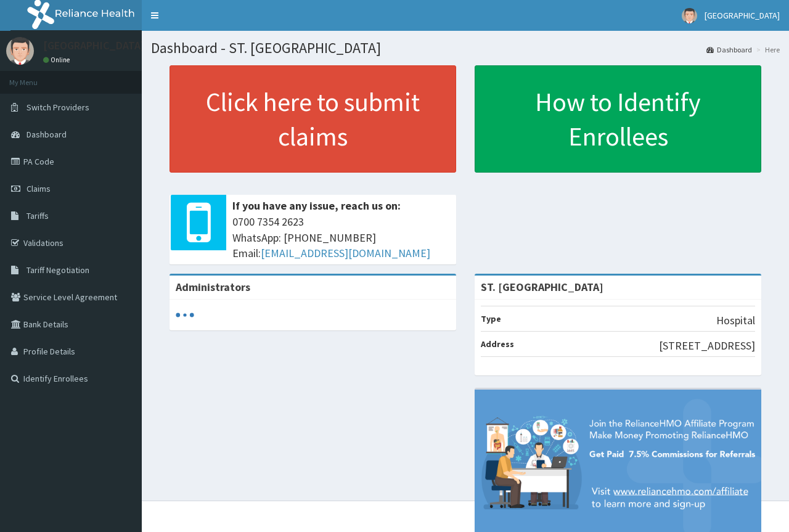 The width and height of the screenshot is (789, 532). I want to click on a: How to Identify Enrollees, so click(618, 119).